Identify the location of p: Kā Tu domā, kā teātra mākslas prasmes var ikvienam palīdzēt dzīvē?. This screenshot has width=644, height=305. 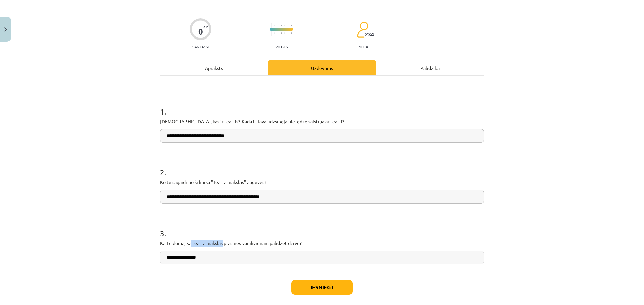
(322, 243).